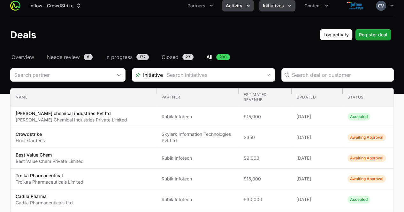  What do you see at coordinates (265, 158) in the screenshot?
I see `span: $9,000` at bounding box center [265, 158].